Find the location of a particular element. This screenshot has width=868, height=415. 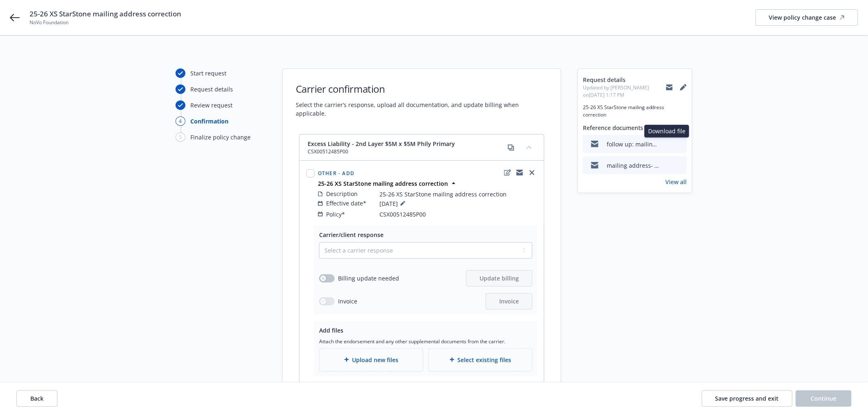

div: mailing address- 2025 Excess StarStone Pol# CSX00512485P00 [SYS*REF#14003817] - 5X5XP BINDER/INV is located at coordinates (634, 165).